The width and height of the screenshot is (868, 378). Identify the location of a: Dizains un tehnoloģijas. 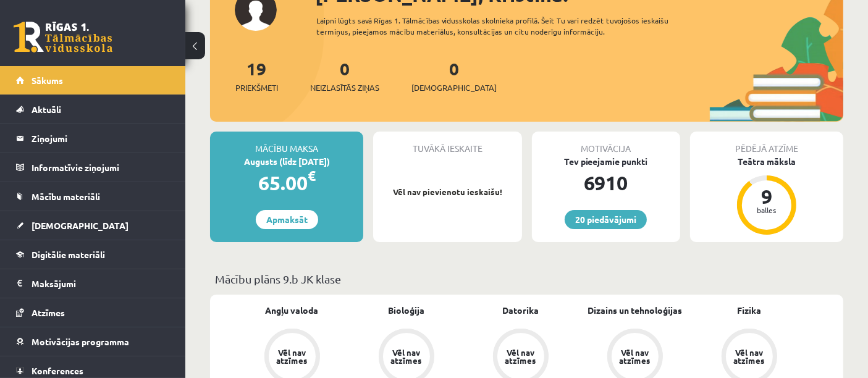
(634, 310).